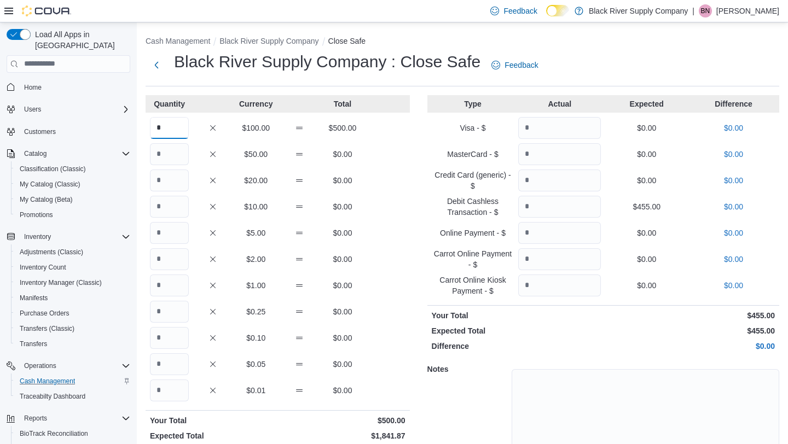  Describe the element at coordinates (73, 314) in the screenshot. I see `button: Purchase Orders` at that location.